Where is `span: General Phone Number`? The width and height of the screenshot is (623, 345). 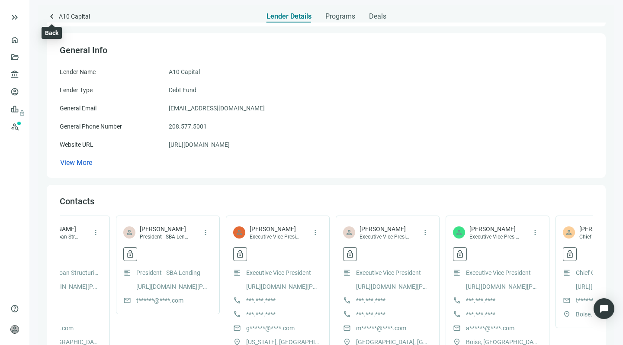 span: General Phone Number is located at coordinates (91, 126).